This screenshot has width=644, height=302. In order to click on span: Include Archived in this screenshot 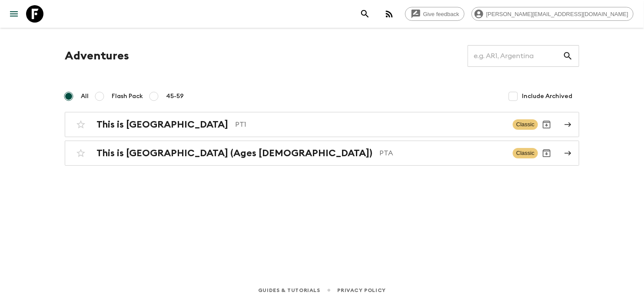, I will do `click(547, 96)`.